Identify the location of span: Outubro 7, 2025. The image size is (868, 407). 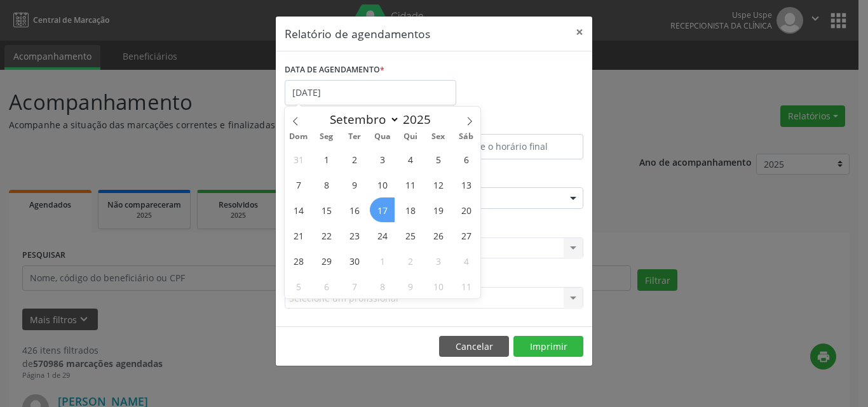
(354, 286).